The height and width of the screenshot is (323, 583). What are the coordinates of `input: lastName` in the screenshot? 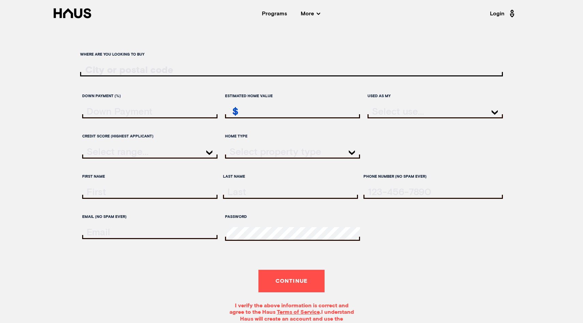 It's located at (292, 192).